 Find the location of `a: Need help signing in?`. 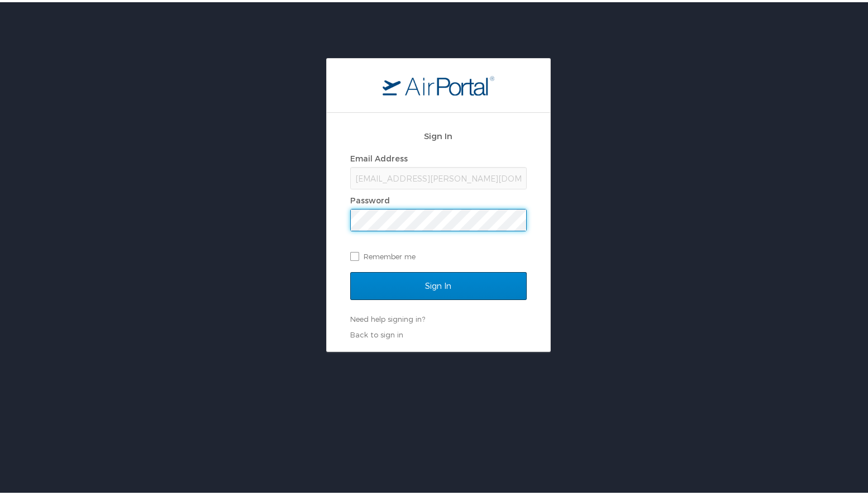

a: Need help signing in? is located at coordinates (388, 317).